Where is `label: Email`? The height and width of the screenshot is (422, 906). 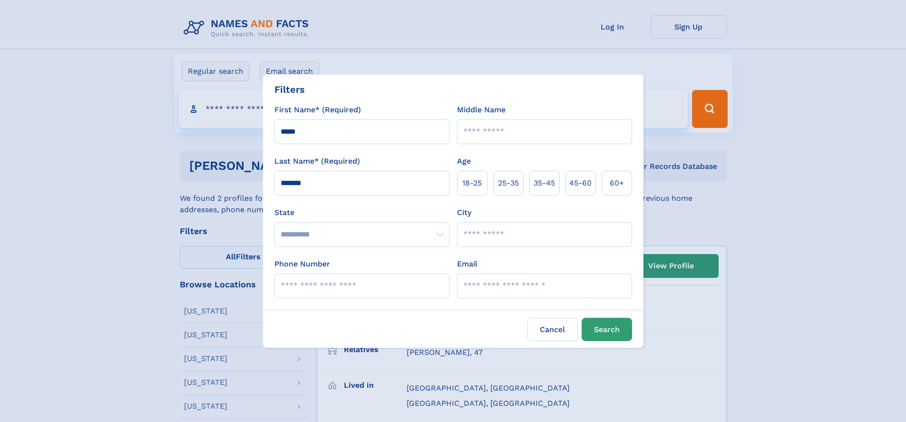
label: Email is located at coordinates (467, 264).